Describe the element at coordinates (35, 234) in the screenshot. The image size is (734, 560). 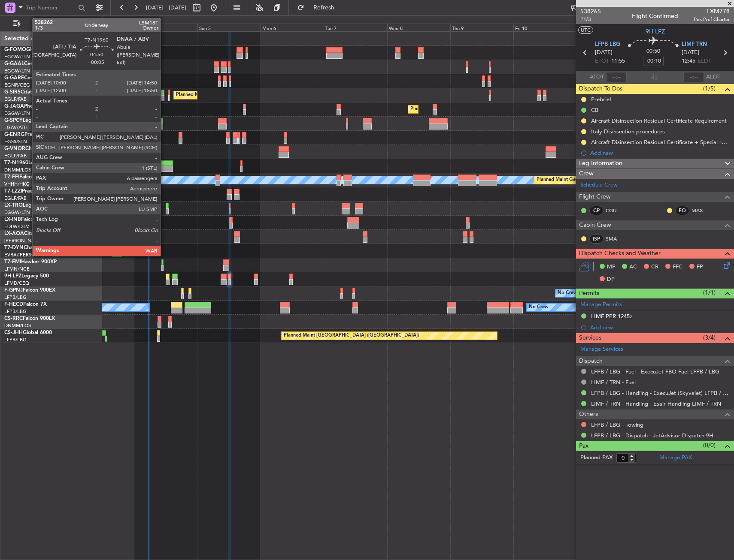
I see `a: LX-AOACitation Mustang` at that location.